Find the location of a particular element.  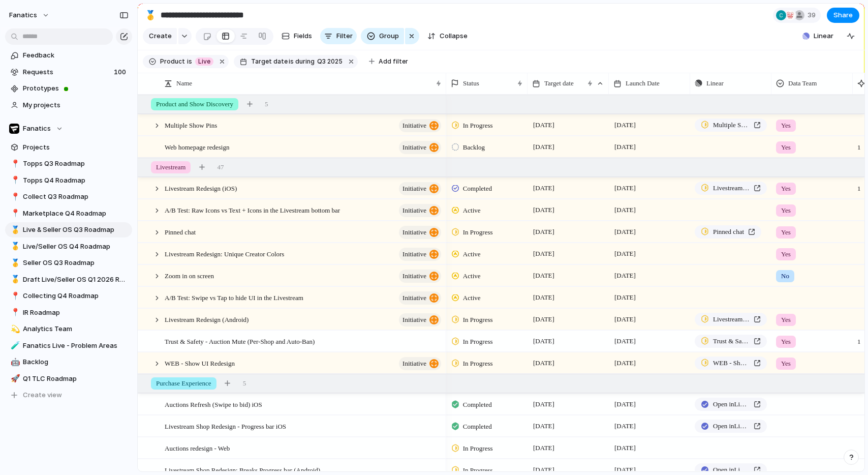

div: 🥇Draft Live/Seller OS Q1 2026 Roadmap is located at coordinates (69, 279).